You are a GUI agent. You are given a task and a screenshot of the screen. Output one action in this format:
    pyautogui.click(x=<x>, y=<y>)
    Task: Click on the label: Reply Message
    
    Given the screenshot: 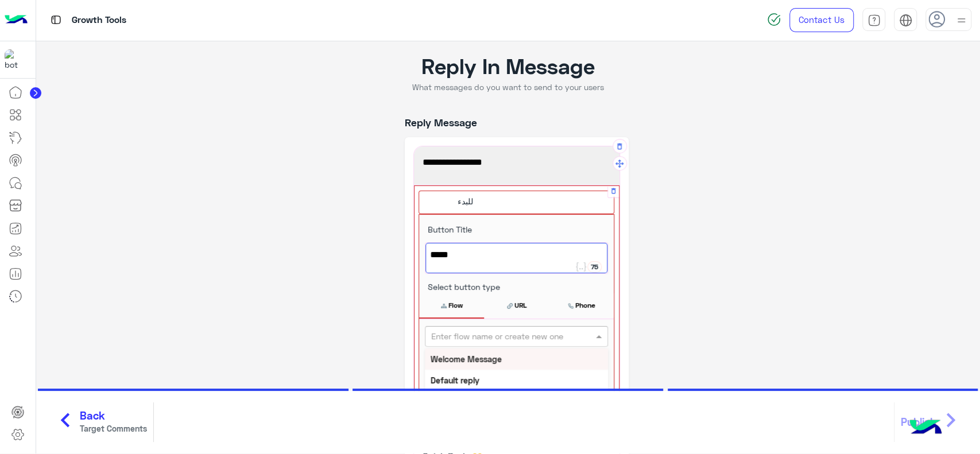 What is the action you would take?
    pyautogui.click(x=508, y=123)
    